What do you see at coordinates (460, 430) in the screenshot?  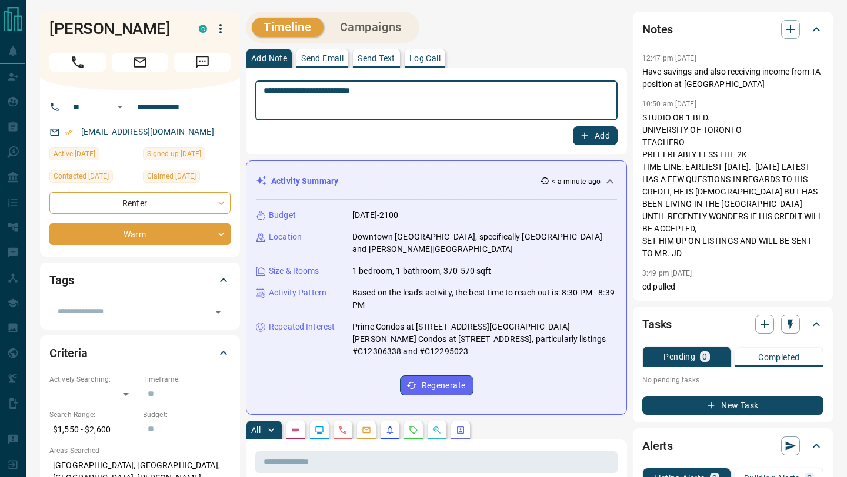 I see `svg: Agent Actions` at bounding box center [460, 430].